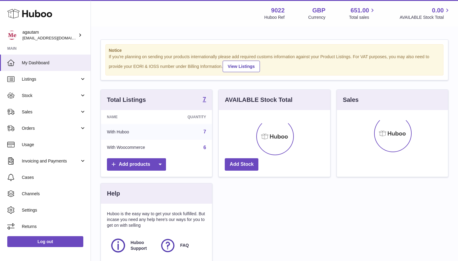  Describe the element at coordinates (45, 242) in the screenshot. I see `a: Log out` at that location.